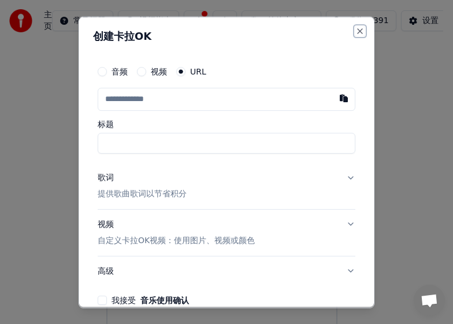 This screenshot has width=453, height=324. I want to click on label: URL, so click(198, 71).